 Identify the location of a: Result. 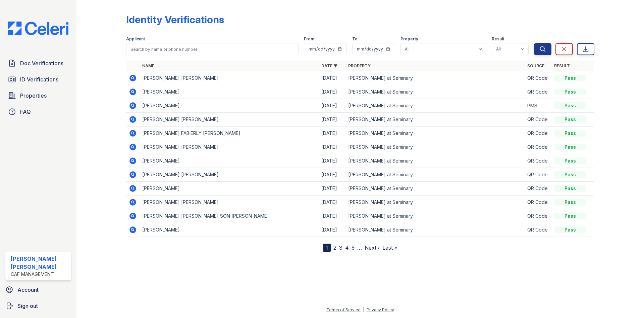
(562, 66).